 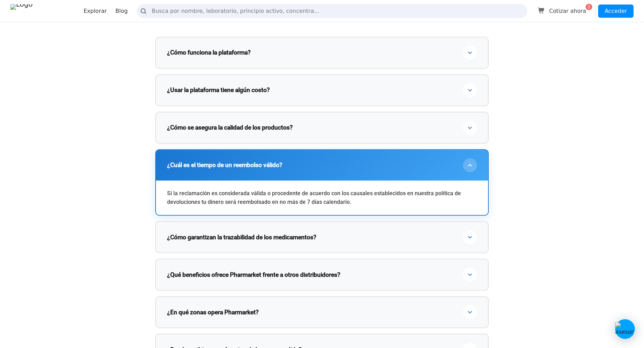 What do you see at coordinates (315, 90) in the screenshot?
I see `h3: ¿Usar la plataforma tiene algún costo?` at bounding box center [315, 90].